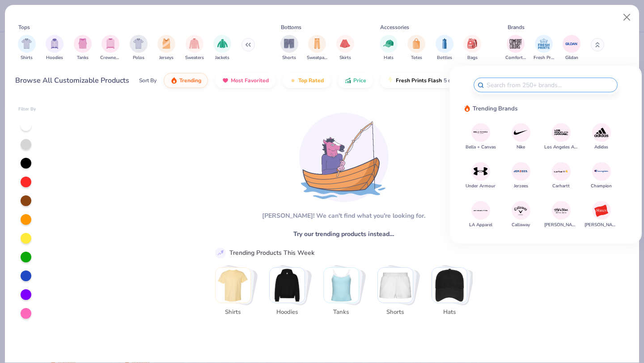  What do you see at coordinates (517, 27) in the screenshot?
I see `div: Brands` at bounding box center [517, 27].